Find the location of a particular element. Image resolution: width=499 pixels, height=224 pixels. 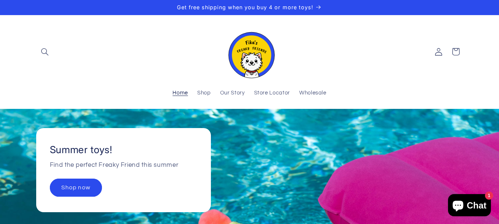

span: Home is located at coordinates (180, 93).